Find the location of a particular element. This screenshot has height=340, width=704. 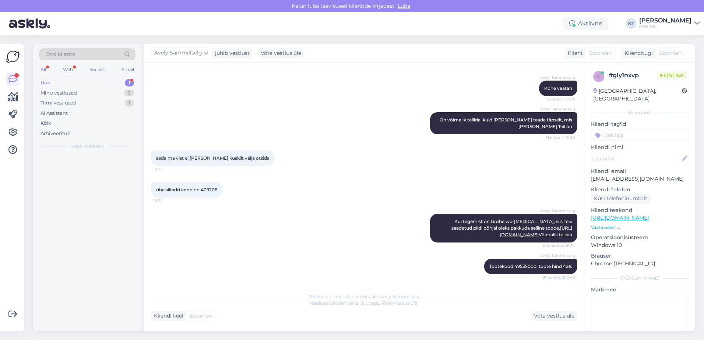

div: Kliendi keel is located at coordinates (167, 316).